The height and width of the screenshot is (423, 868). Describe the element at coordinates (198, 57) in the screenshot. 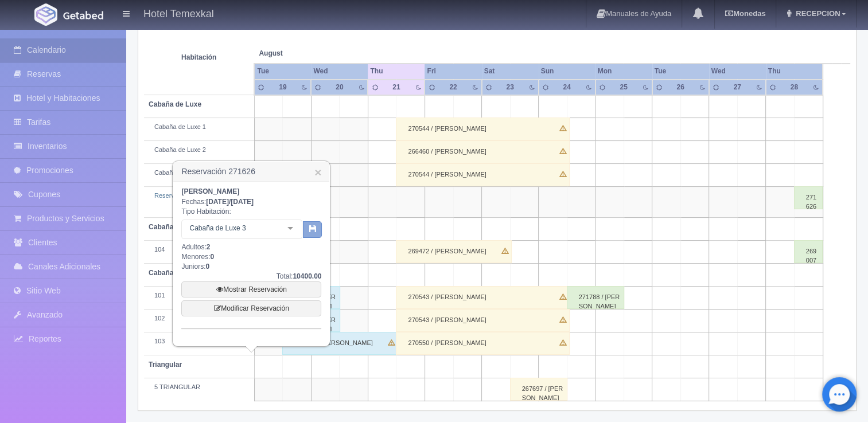

I see `strong: Habitación` at that location.